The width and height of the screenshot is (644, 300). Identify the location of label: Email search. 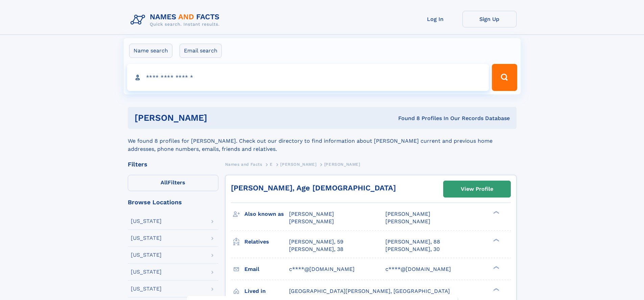
(201, 51).